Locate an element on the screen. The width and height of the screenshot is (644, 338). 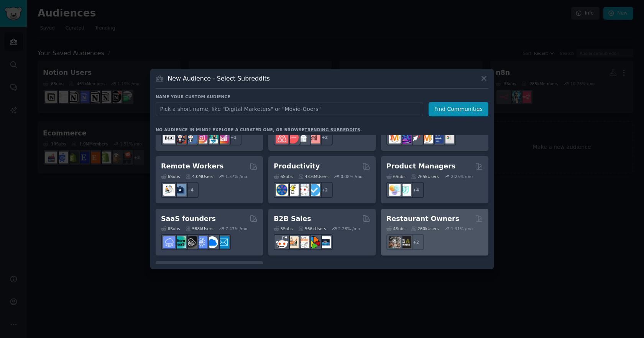
img: work is located at coordinates (180, 190).